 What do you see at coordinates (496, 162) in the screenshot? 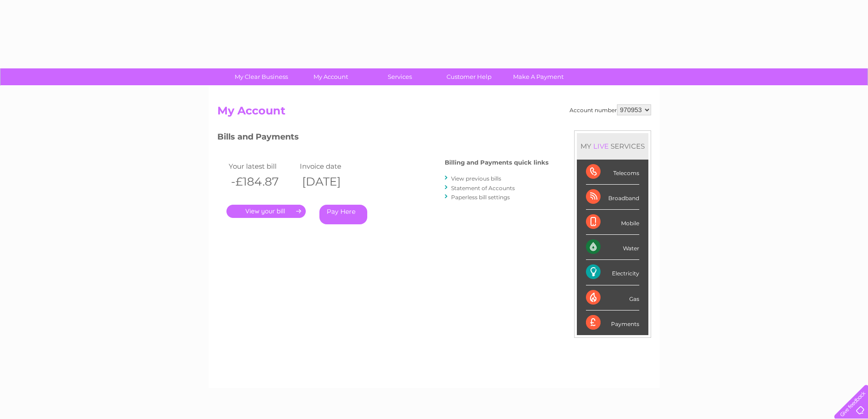
I see `h4: Billing and Payments quick links` at bounding box center [496, 162].